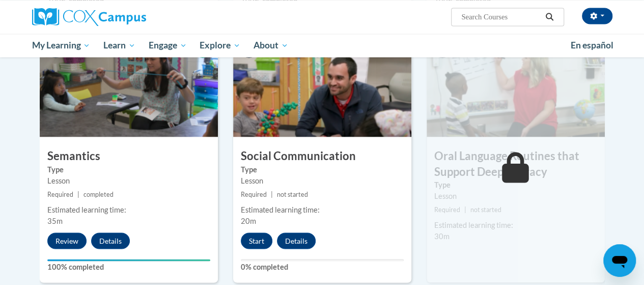 The width and height of the screenshot is (644, 285). Describe the element at coordinates (270, 45) in the screenshot. I see `span: About` at that location.